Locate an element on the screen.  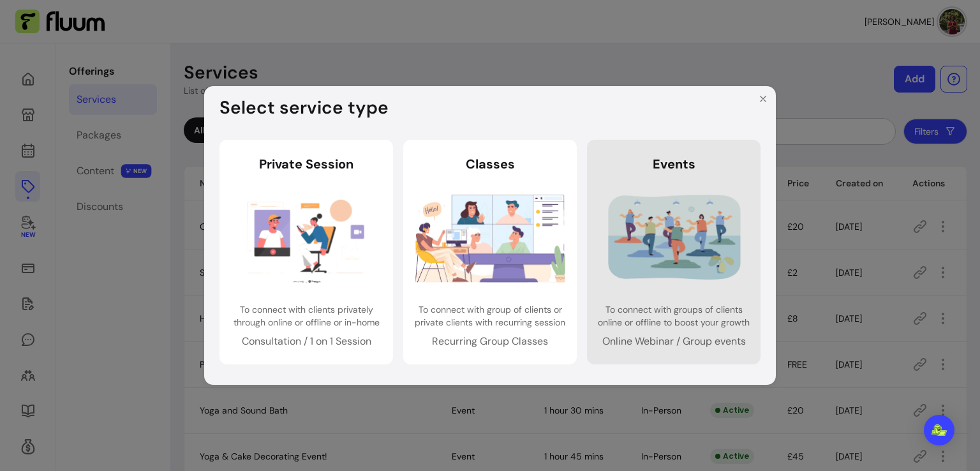
img: Classes is located at coordinates (490, 238).